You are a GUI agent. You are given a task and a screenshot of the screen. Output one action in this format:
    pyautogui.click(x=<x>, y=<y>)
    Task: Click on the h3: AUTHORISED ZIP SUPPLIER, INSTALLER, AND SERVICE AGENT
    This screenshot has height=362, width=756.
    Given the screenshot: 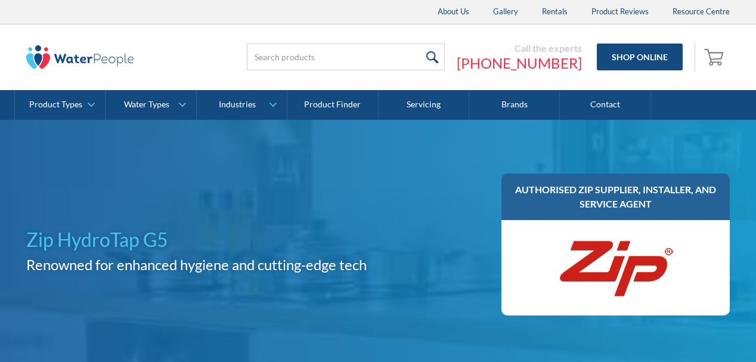 What is the action you would take?
    pyautogui.click(x=615, y=197)
    